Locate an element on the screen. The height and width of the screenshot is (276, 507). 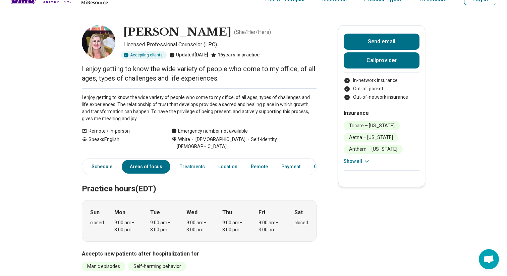
a: Remote is located at coordinates (259, 166).